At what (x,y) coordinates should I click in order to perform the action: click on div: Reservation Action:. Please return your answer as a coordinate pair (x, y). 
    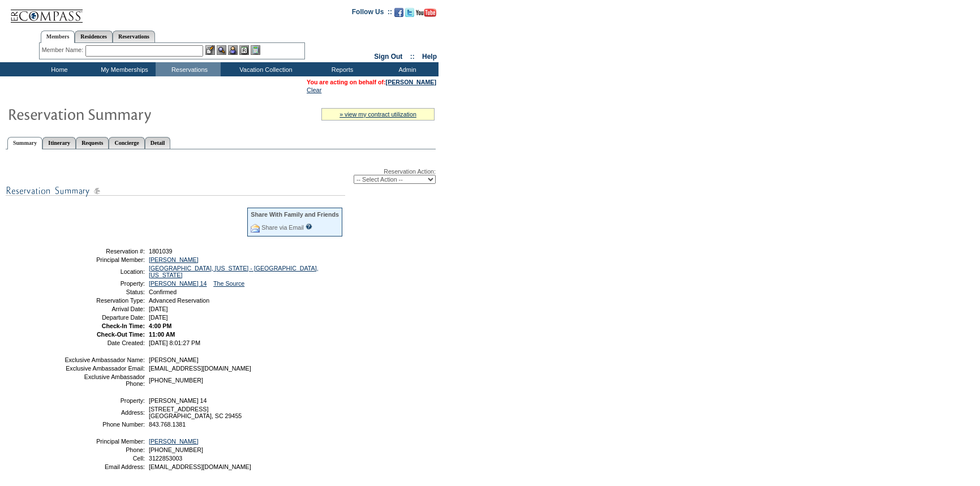
    Looking at the image, I should click on (220, 176).